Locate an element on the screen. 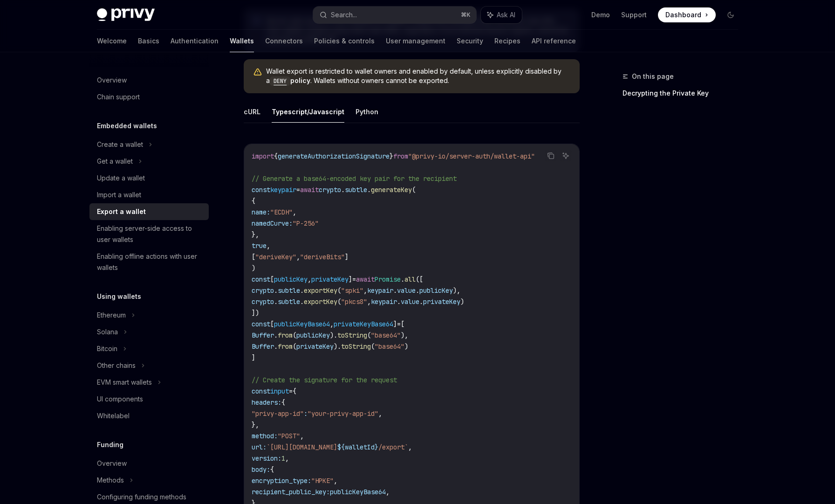 The height and width of the screenshot is (504, 835). a: Decrypting the Private Key is located at coordinates (685, 94).